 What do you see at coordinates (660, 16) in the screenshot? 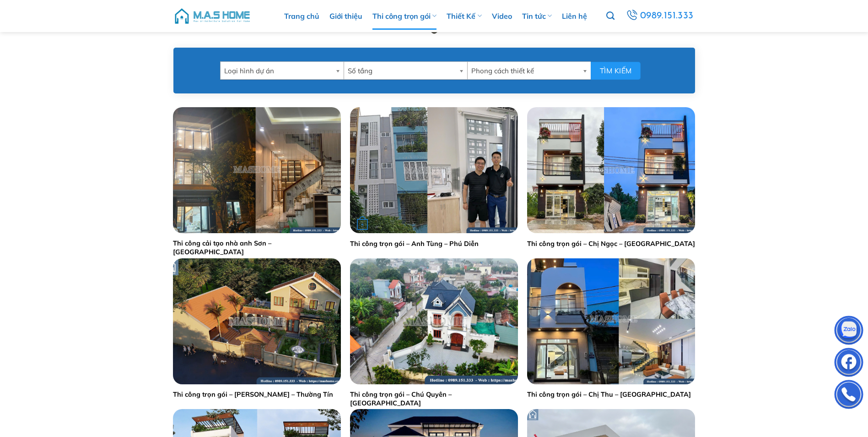
I see `a: 0989.151.333` at bounding box center [660, 16].